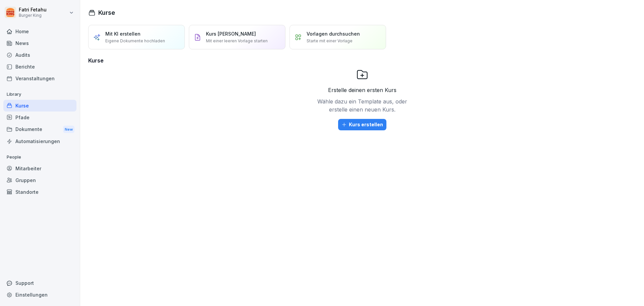 The height and width of the screenshot is (306, 644). I want to click on div: News, so click(40, 43).